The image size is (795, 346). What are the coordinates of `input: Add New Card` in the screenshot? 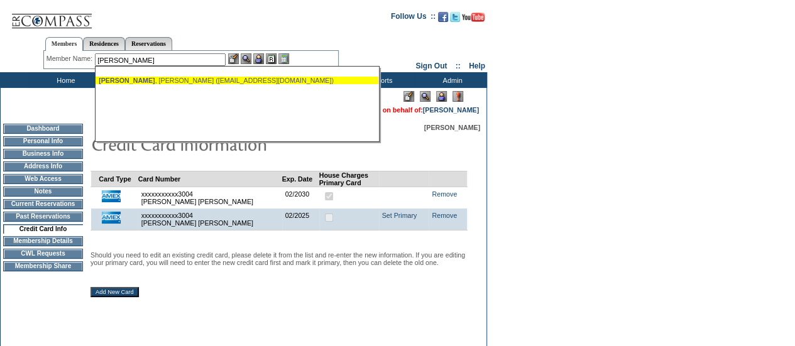 It's located at (114, 292).